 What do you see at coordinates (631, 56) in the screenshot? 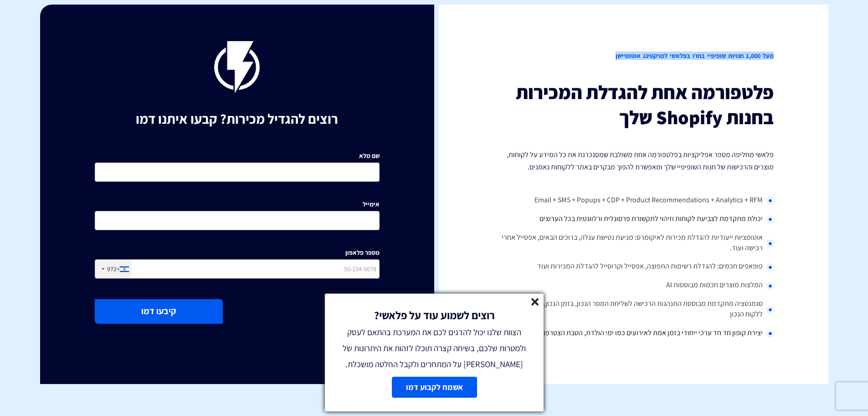
I see `h2: מעל 1,000 חנויות שופיפיי בחרו בפלאשי למרקטינג אוטומיישן` at bounding box center [631, 56].